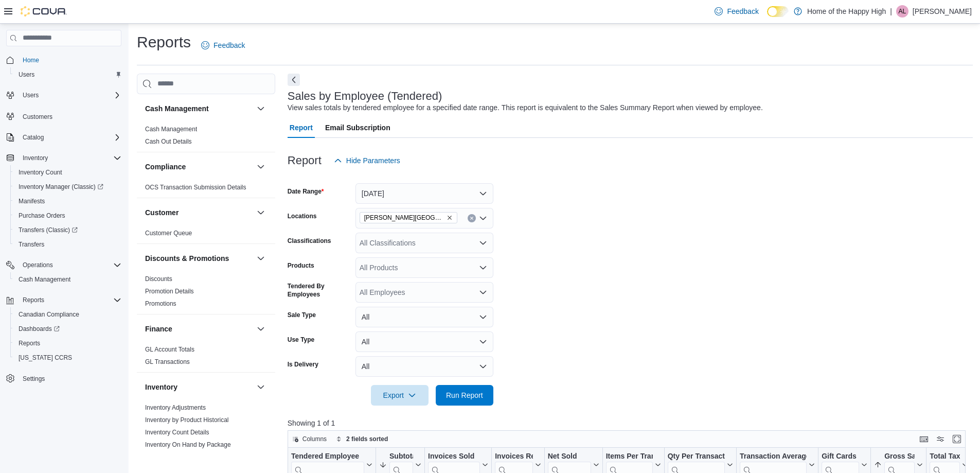 The image size is (980, 473). What do you see at coordinates (168, 142) in the screenshot?
I see `span: Cash Out Details` at bounding box center [168, 142].